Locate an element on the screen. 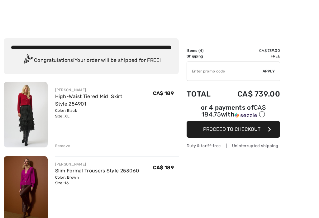 Image resolution: width=319 pixels, height=218 pixels. span: 4 is located at coordinates (201, 50).